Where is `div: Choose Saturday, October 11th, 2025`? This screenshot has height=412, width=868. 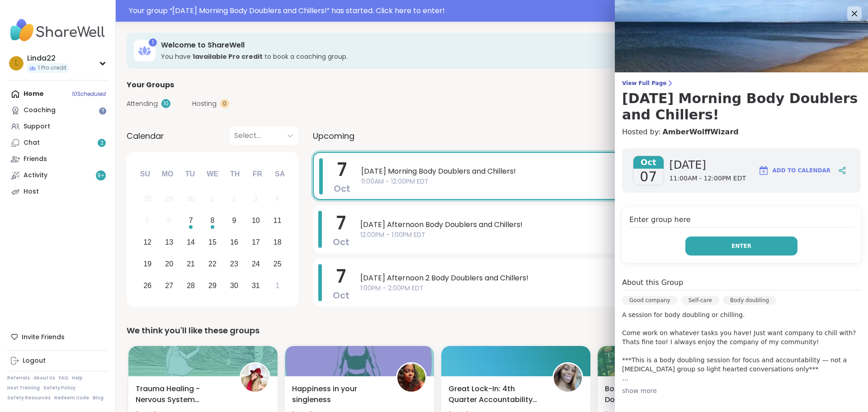
div: Choose Saturday, October 11th, 2025 is located at coordinates (277, 221).